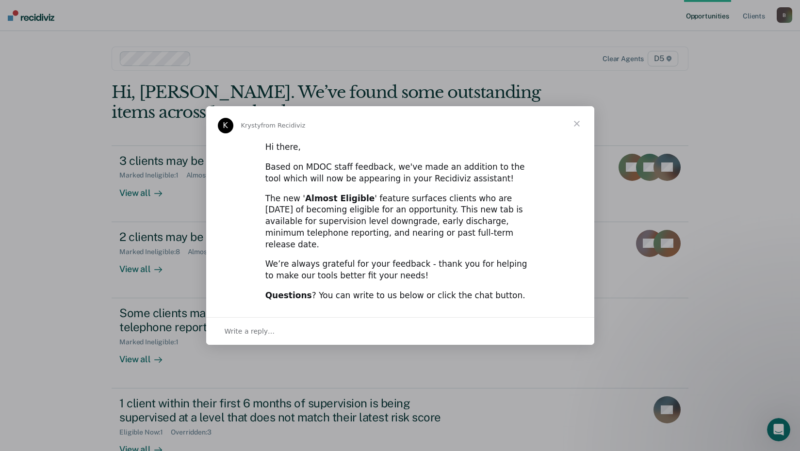  What do you see at coordinates (289, 295) in the screenshot?
I see `b: Questions` at bounding box center [289, 295].